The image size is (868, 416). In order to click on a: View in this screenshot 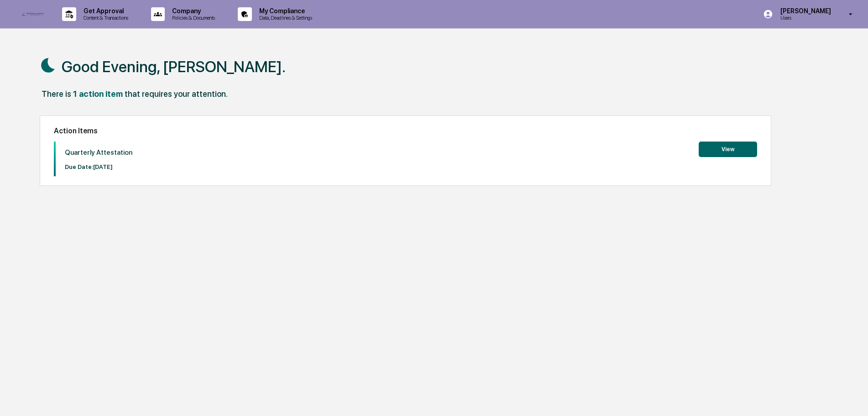, I will do `click(728, 148)`.